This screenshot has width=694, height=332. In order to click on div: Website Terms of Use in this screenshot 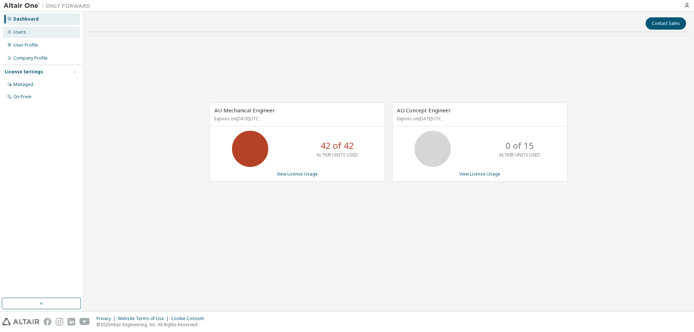, I will do `click(144, 319)`.